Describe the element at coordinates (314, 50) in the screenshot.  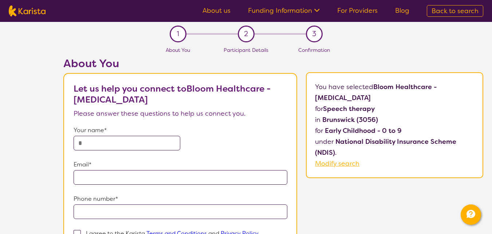
I see `span: Confirmation` at that location.